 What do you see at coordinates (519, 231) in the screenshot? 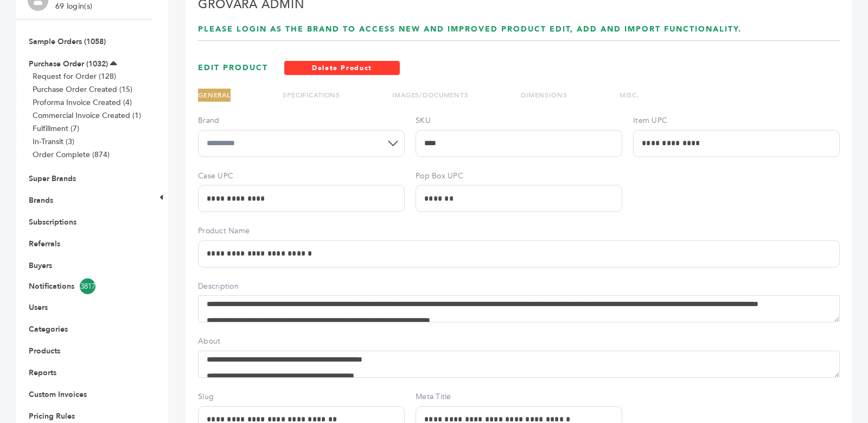
I see `label: Product Name` at bounding box center [519, 231].